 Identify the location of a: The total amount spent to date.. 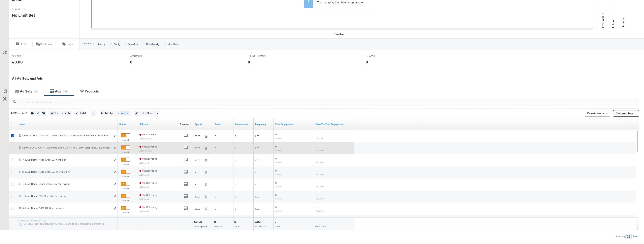
(203, 124).